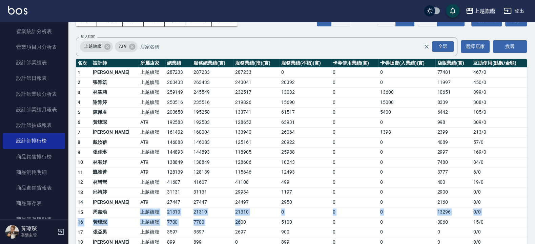  What do you see at coordinates (453, 192) in the screenshot?
I see `td: 2900` at bounding box center [453, 192].